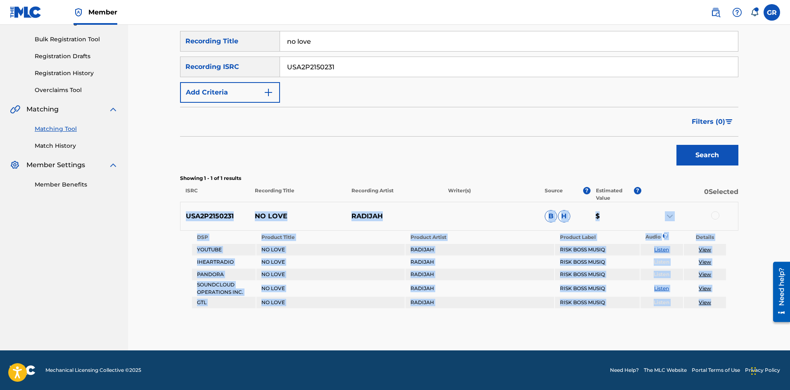 Image resolution: width=790 pixels, height=390 pixels. Describe the element at coordinates (754, 12) in the screenshot. I see `div: Notifications` at that location.